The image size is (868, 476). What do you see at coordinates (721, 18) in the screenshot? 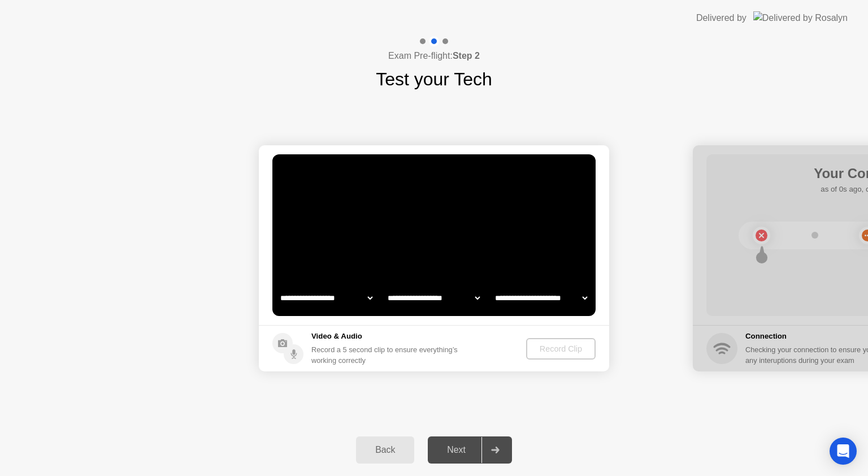
I see `div: Delivered by` at bounding box center [721, 18].